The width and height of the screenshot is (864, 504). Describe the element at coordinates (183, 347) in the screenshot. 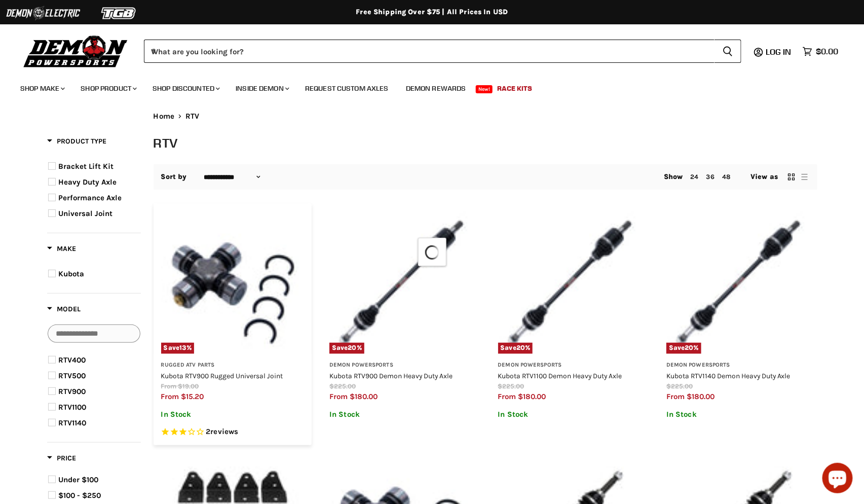

I see `span: 13` at that location.